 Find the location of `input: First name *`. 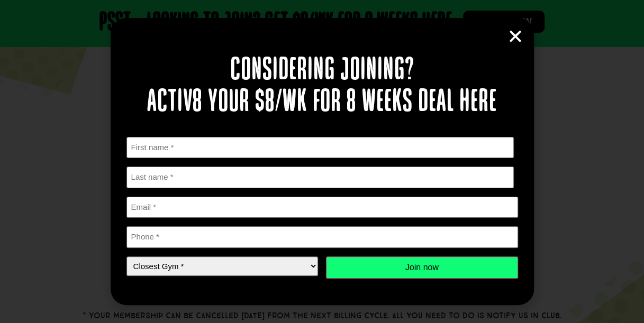

input: First name * is located at coordinates (321, 147).